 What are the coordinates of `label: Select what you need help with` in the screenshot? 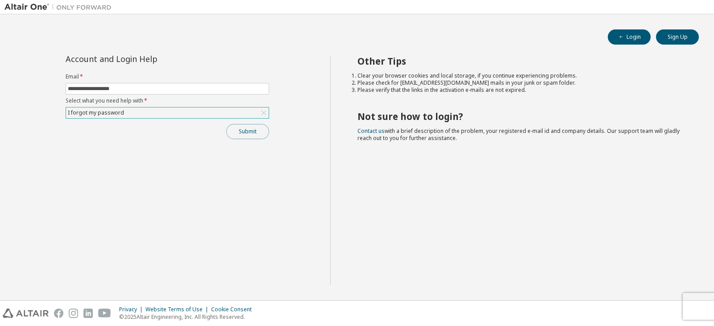 It's located at (167, 101).